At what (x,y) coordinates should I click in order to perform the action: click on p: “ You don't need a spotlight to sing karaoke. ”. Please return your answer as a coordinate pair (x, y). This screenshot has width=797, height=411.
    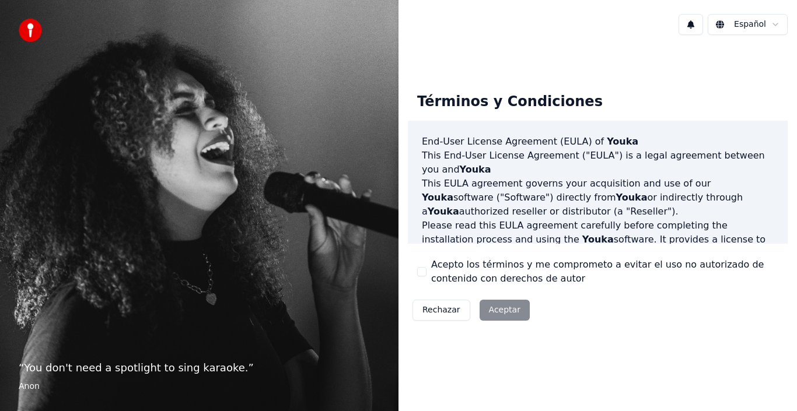
    Looking at the image, I should click on (199, 368).